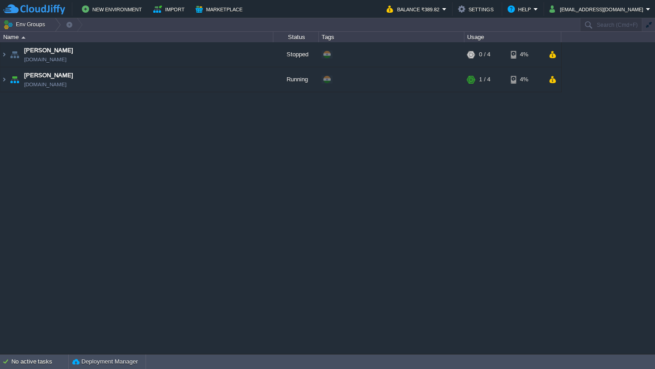  I want to click on button: Env Groups, so click(25, 25).